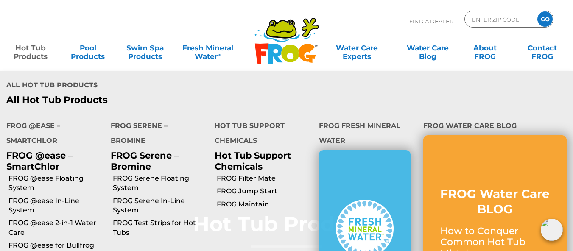 This screenshot has width=573, height=251. I want to click on h4: FROG Serene – Bromine, so click(156, 134).